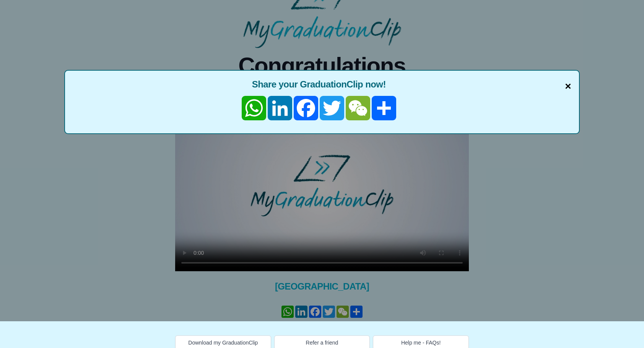 This screenshot has width=644, height=348. What do you see at coordinates (332, 108) in the screenshot?
I see `a: Twitter` at bounding box center [332, 108].